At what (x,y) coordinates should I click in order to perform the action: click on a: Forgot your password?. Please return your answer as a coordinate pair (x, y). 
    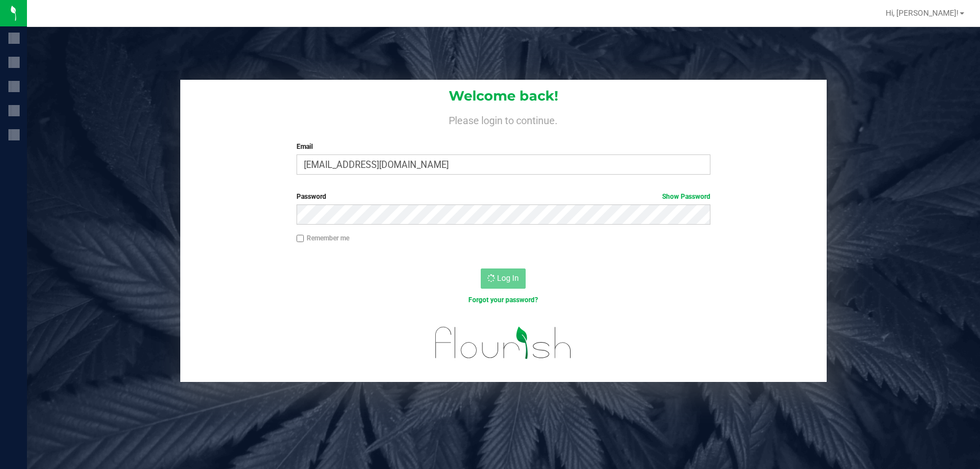
    Looking at the image, I should click on (504, 300).